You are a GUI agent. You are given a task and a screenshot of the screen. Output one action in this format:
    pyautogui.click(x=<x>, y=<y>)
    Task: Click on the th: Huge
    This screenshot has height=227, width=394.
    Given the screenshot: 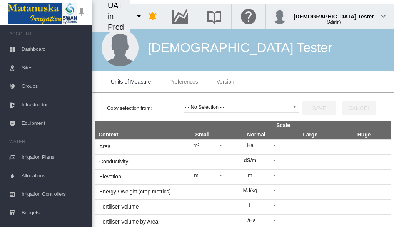 What is the action you would take?
    pyautogui.click(x=364, y=134)
    